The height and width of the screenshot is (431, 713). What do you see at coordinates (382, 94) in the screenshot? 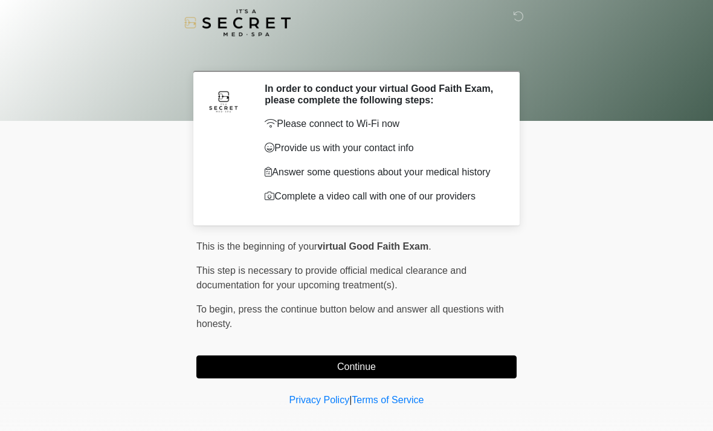
I see `h2: In order to conduct your virtual Good Faith Exam, please complete the following steps:` at bounding box center [382, 94].